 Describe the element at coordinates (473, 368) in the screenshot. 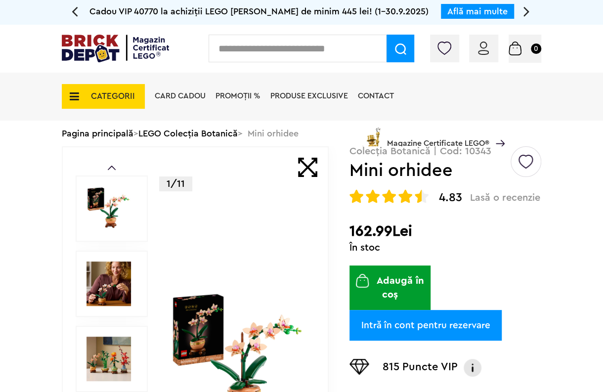

I see `img: Info VIP` at that location.